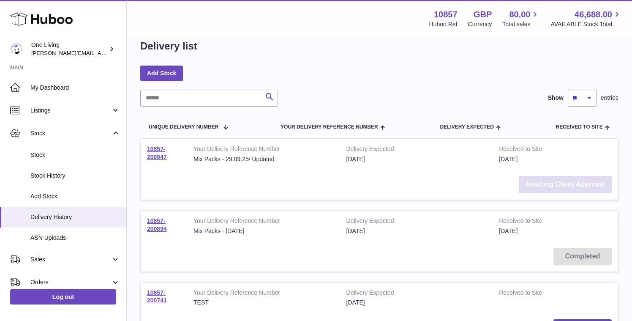  Describe the element at coordinates (71, 259) in the screenshot. I see `span: Sales` at that location.